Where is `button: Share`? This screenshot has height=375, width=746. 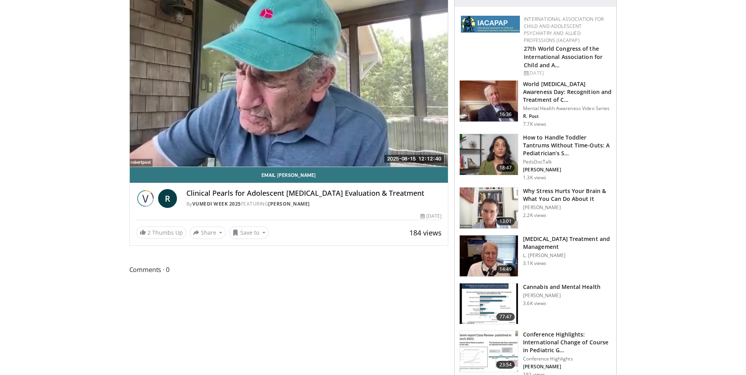
button: Share is located at coordinates (208, 233).